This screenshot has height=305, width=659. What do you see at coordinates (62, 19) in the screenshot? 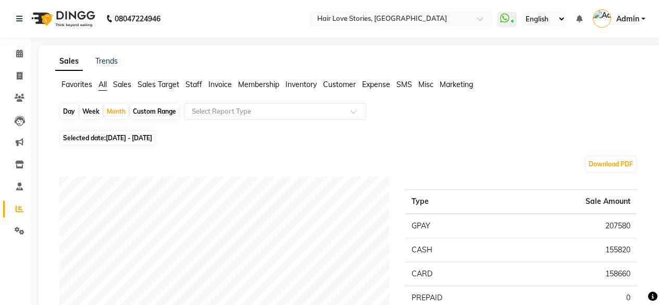
I see `img: logo` at bounding box center [62, 19].